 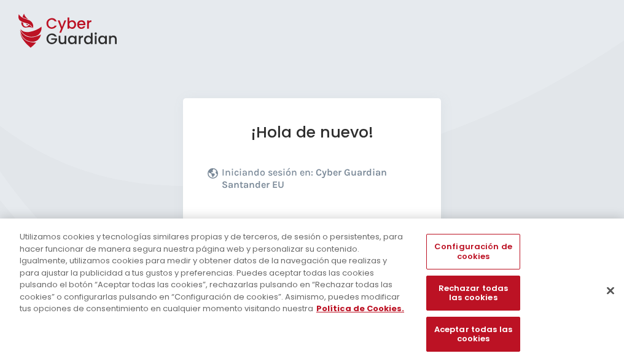 I want to click on b: Cyber Guardian Santander EU, so click(x=304, y=178).